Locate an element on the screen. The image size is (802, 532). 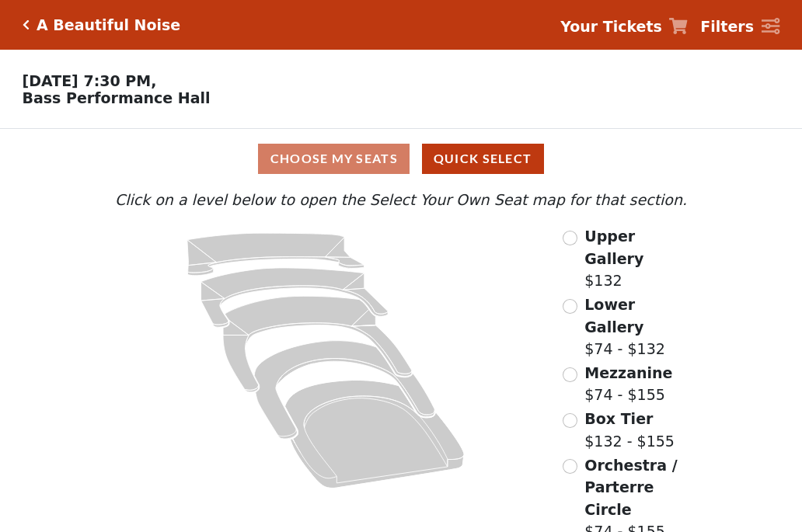
label: $74 - $155 is located at coordinates (628, 383).